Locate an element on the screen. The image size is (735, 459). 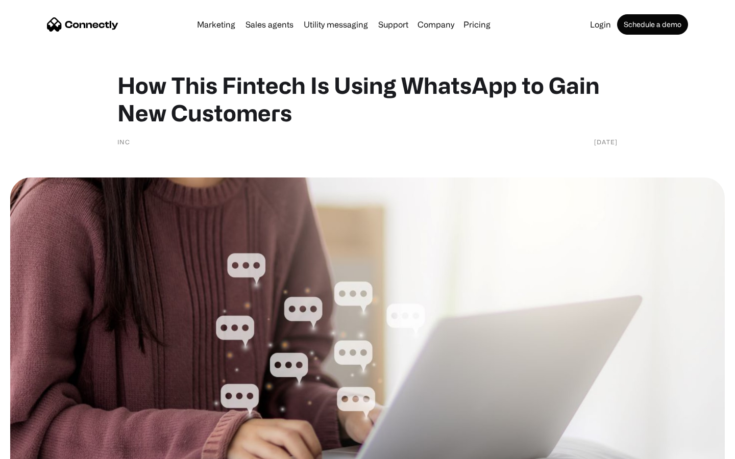
a: Support is located at coordinates (393, 25).